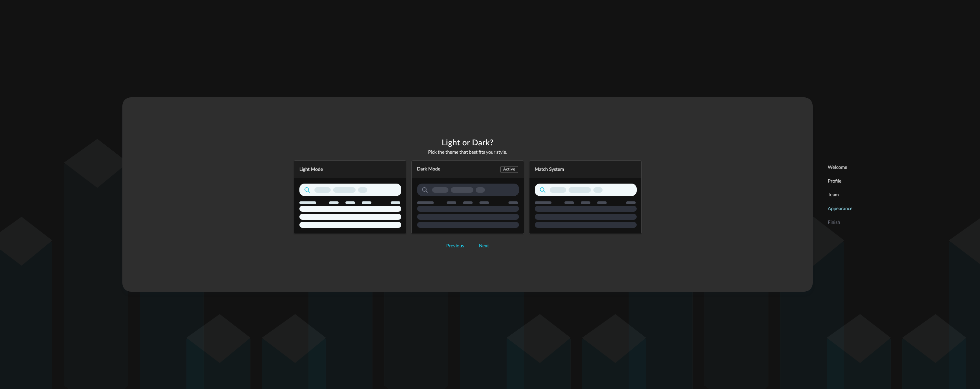 The height and width of the screenshot is (389, 980). I want to click on button: Match System, so click(585, 197).